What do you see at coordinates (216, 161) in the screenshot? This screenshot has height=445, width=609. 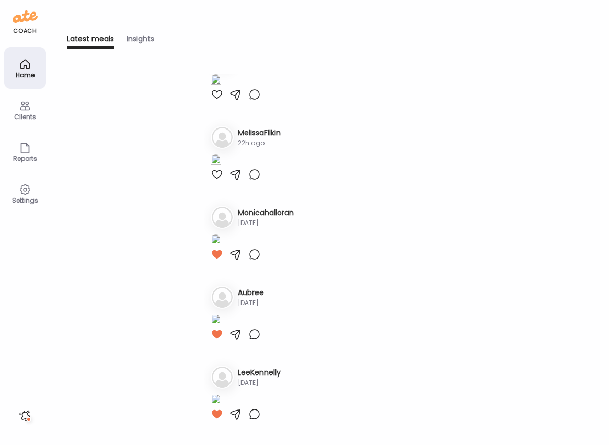 I see `img: images%2FaM4020AQPxe0cfd4jBQLltyMoUE3%2FsmiYP3pGCOhCMRZtTR4O%2FGYXo81IEhoVHz78H9Kiw_1080` at bounding box center [216, 161].